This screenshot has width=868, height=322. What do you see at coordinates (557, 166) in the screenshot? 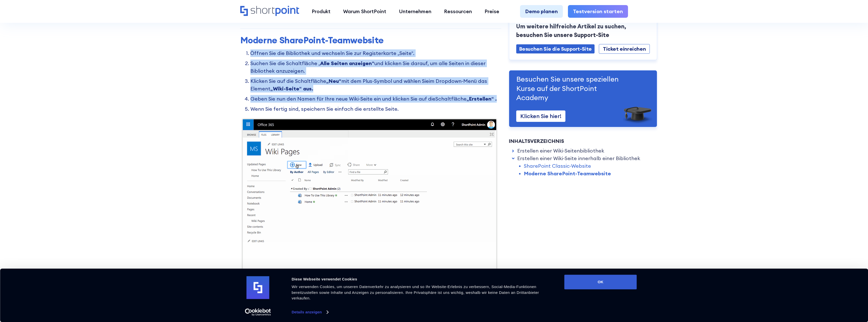
I see `font: SharePoint Classic-Website` at bounding box center [557, 166].